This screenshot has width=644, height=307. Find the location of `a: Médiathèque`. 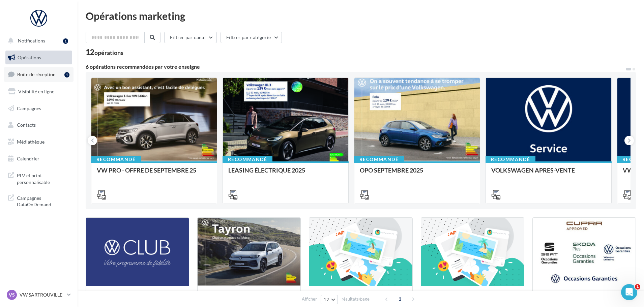

a: Médiathèque is located at coordinates (39, 142).